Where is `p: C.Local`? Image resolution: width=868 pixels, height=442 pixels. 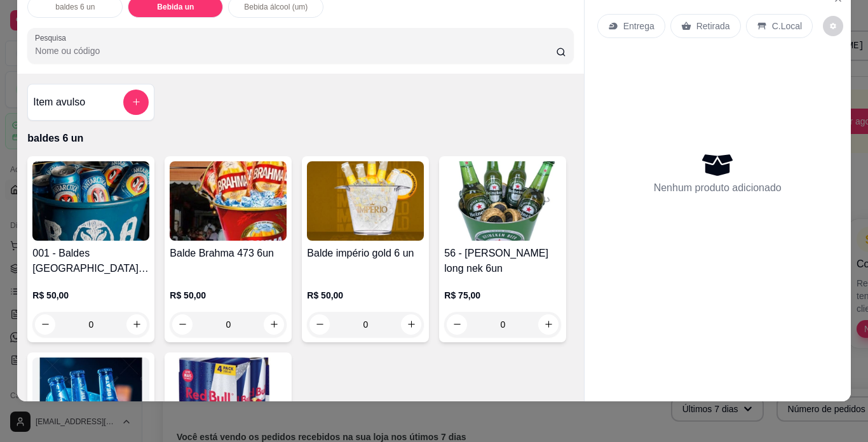
p: C.Local is located at coordinates (786, 26).